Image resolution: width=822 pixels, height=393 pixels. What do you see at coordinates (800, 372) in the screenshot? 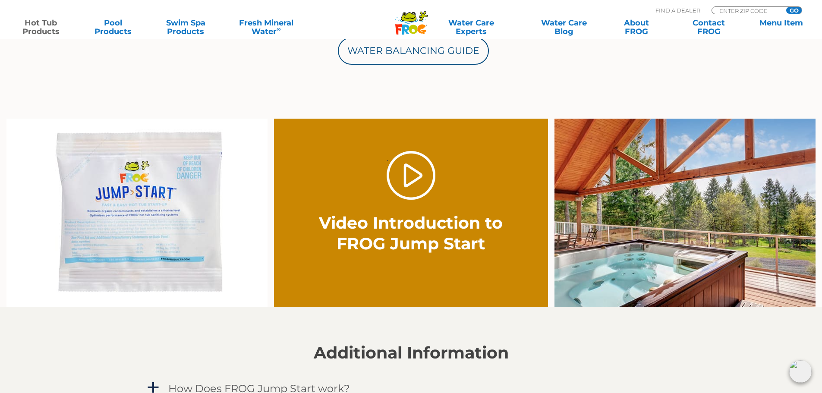
I see `img: openIcon` at bounding box center [800, 372].